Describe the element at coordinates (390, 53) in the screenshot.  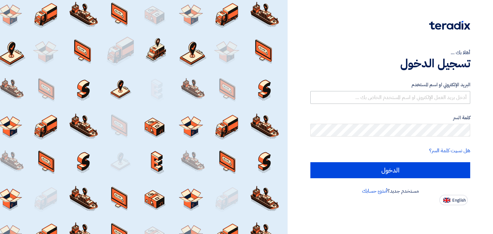
I see `div: أهلا بك ...` at that location.